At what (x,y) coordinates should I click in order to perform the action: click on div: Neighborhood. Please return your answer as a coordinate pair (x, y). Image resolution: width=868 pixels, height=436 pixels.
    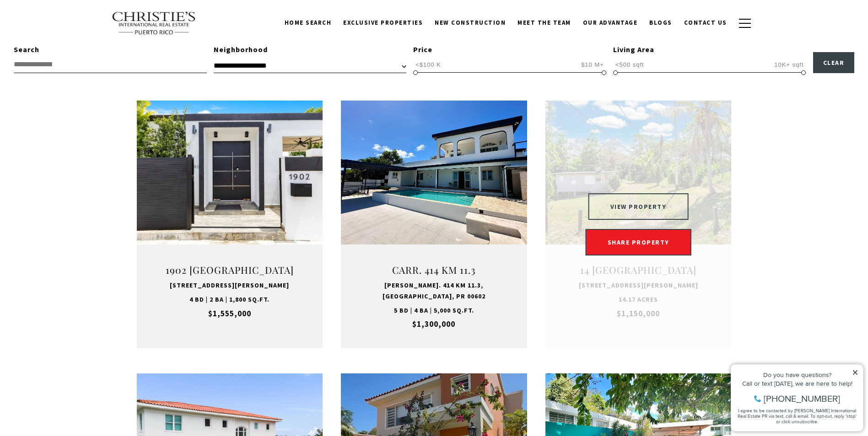
    Looking at the image, I should click on (310, 50).